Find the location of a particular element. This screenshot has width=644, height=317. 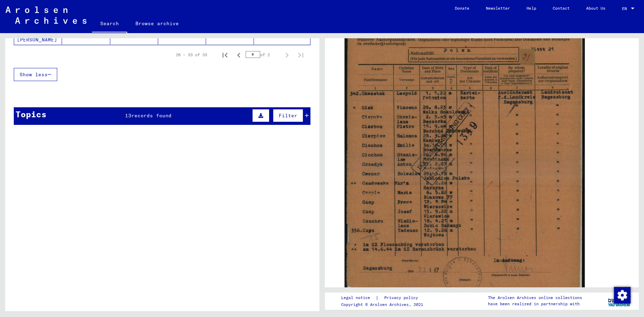

span: EN is located at coordinates (626, 9).